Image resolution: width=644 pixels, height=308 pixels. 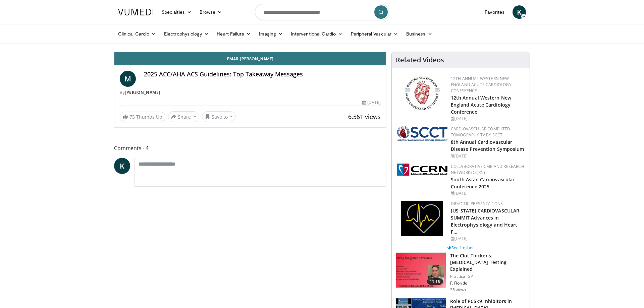 What do you see at coordinates (364, 117) in the screenshot?
I see `span: 6,561 views` at bounding box center [364, 117].